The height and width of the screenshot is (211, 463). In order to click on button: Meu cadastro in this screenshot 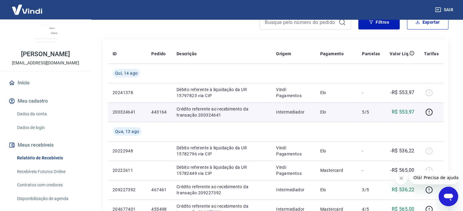, I will do `click(45, 101)`.